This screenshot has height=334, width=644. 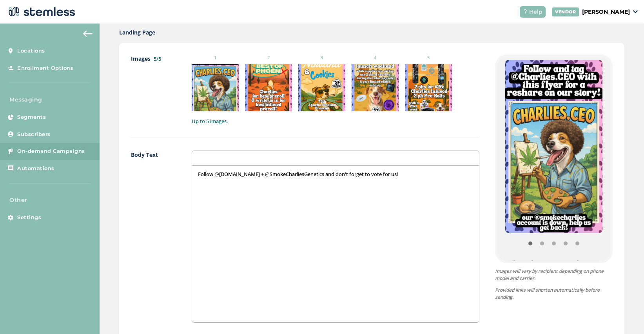 What do you see at coordinates (29, 218) in the screenshot?
I see `span: Settings` at bounding box center [29, 218].